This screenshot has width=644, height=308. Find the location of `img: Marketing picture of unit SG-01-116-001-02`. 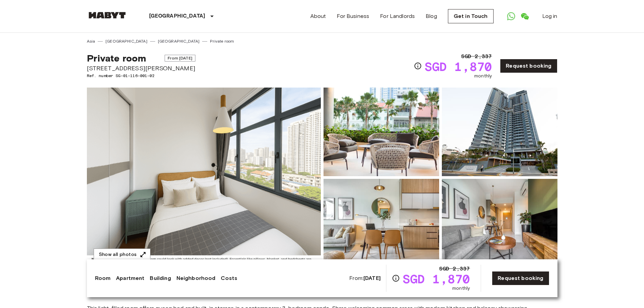

img: Marketing picture of unit SG-01-116-001-02 is located at coordinates (204, 177).